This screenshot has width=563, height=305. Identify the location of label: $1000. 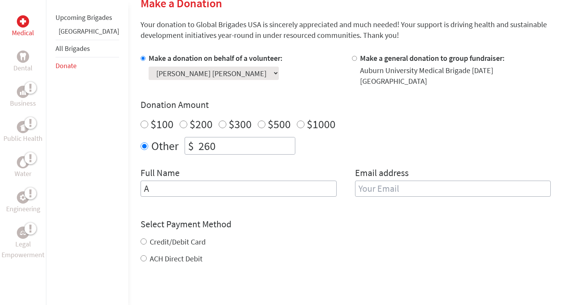
(321, 124).